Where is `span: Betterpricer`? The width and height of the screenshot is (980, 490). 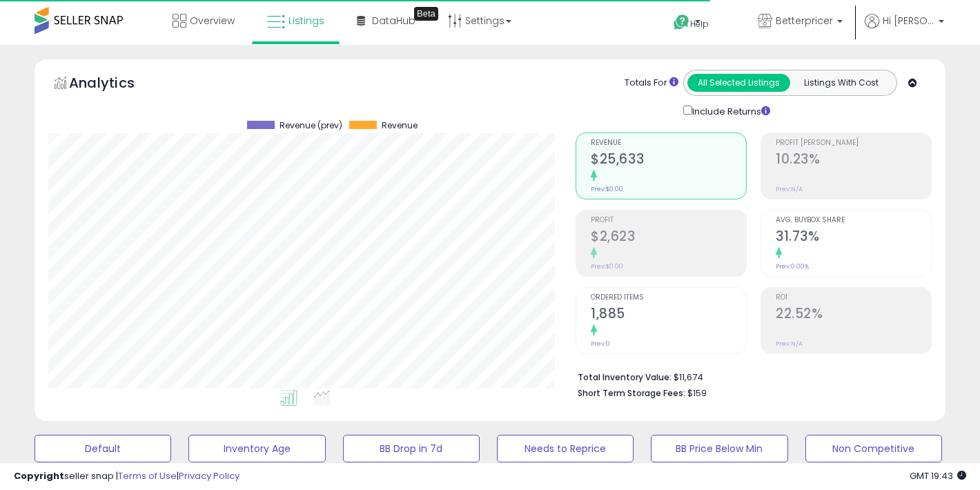
span: Betterpricer is located at coordinates (804, 21).